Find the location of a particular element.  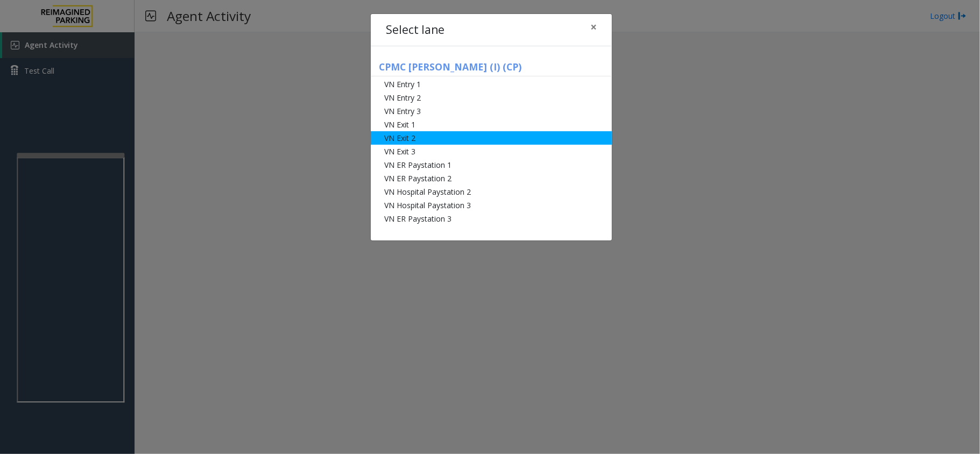

li: VN Entry 1 is located at coordinates (491, 84).